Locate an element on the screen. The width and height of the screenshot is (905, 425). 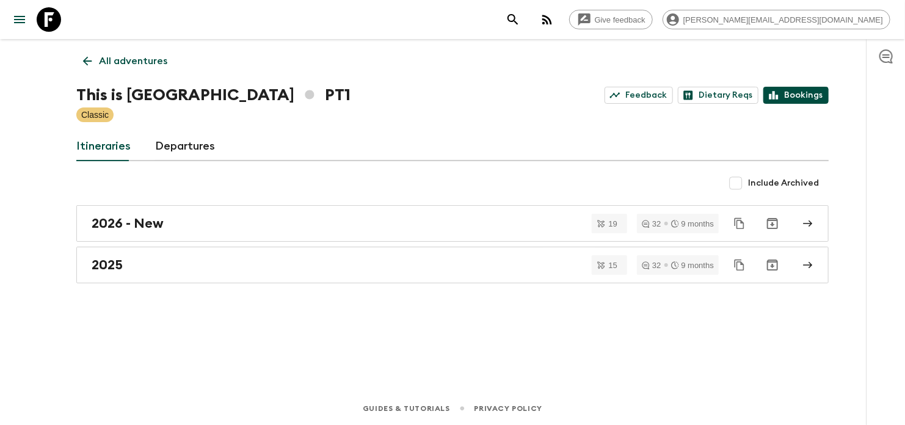
span: Include Archived is located at coordinates (783, 183).